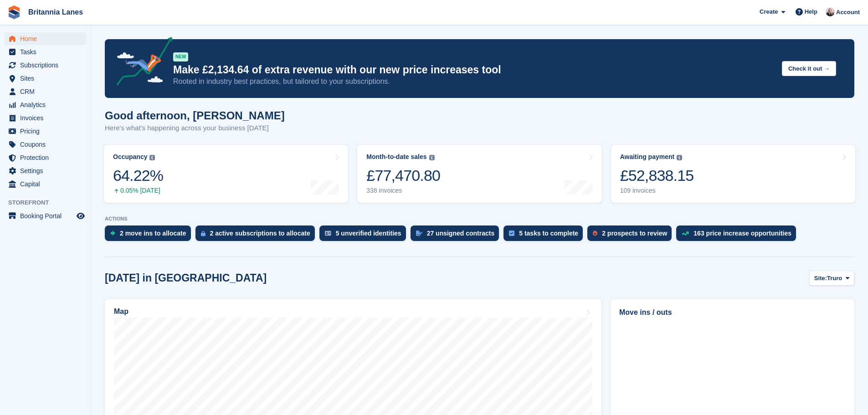 The width and height of the screenshot is (868, 415). I want to click on a: 2 prospects to review, so click(632, 236).